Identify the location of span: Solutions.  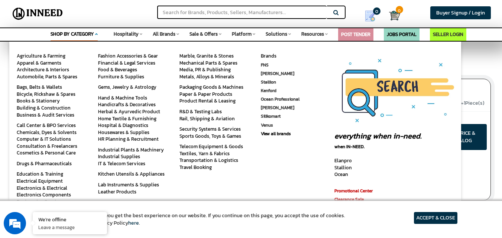
(277, 34).